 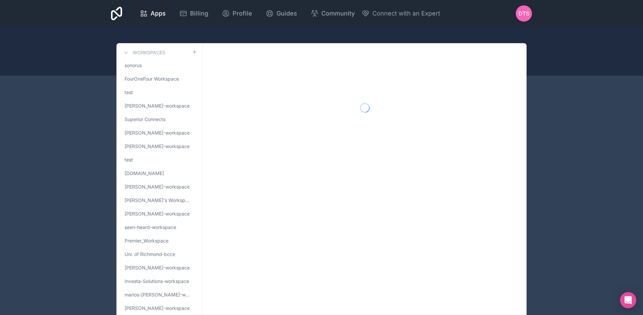 What do you see at coordinates (243, 14) in the screenshot?
I see `span: Profile` at bounding box center [243, 14].